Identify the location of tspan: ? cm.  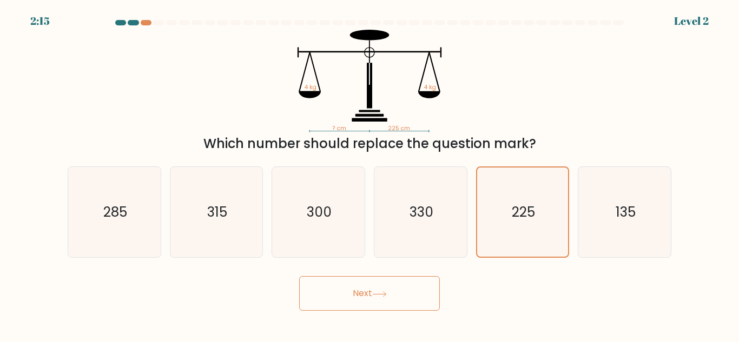
(339, 128).